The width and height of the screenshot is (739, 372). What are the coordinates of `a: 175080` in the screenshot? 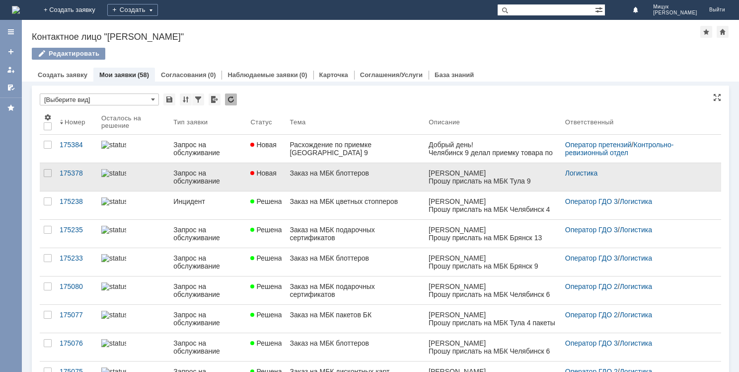 It's located at (76, 290).